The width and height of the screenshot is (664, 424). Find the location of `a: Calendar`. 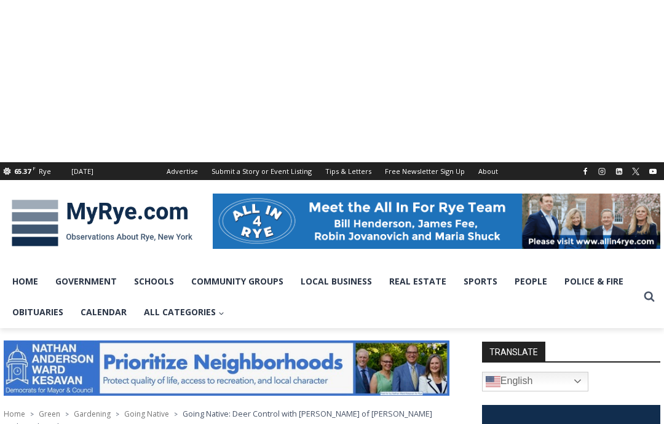

a: Calendar is located at coordinates (103, 312).